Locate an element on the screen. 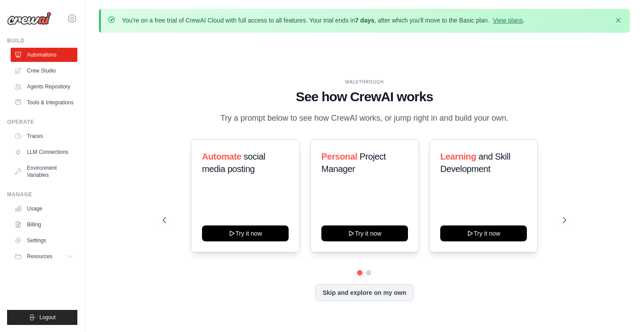 Image resolution: width=644 pixels, height=332 pixels. button: Resources is located at coordinates (44, 256).